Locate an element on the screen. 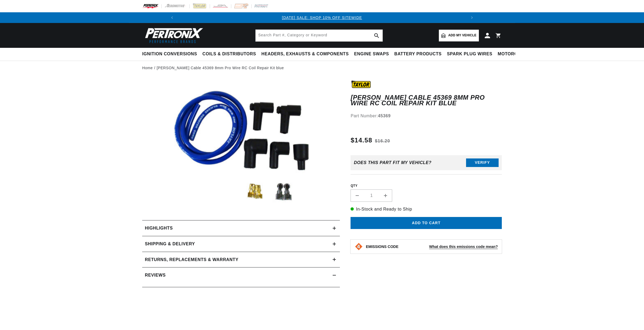 This screenshot has width=644, height=330. h2: Highlights is located at coordinates (159, 228).